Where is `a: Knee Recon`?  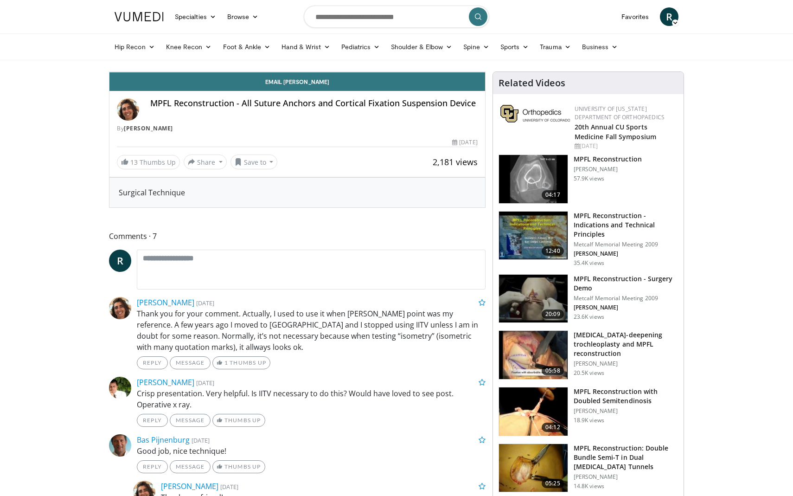 a: Knee Recon is located at coordinates (189, 47).